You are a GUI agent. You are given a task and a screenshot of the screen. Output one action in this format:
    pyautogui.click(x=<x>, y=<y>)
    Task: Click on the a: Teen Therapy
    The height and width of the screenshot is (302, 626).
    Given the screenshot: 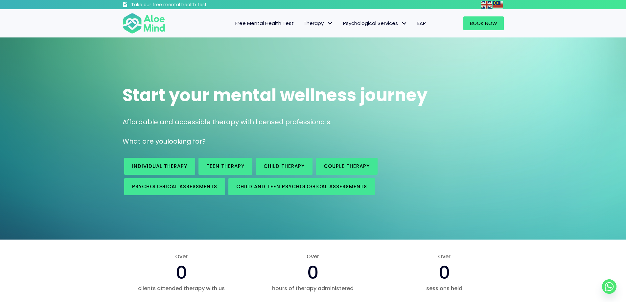 What is the action you would take?
    pyautogui.click(x=225, y=166)
    